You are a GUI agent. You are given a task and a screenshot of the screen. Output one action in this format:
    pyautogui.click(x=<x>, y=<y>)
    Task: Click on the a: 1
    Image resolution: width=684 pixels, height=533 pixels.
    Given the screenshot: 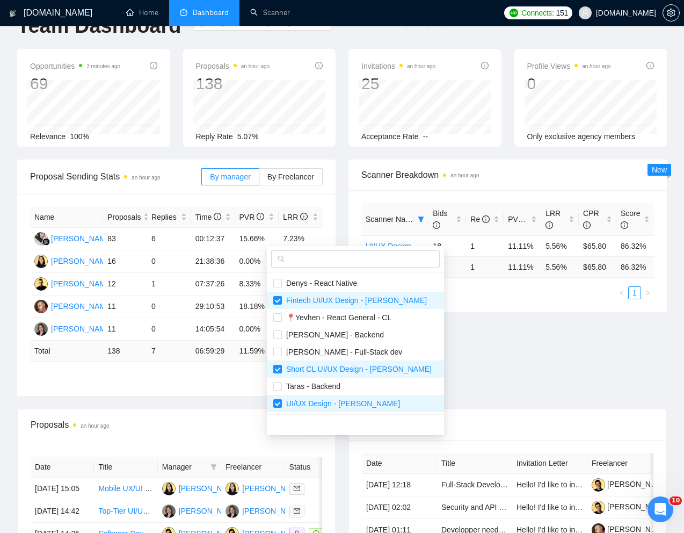 What is the action you would take?
    pyautogui.click(x=635, y=293)
    